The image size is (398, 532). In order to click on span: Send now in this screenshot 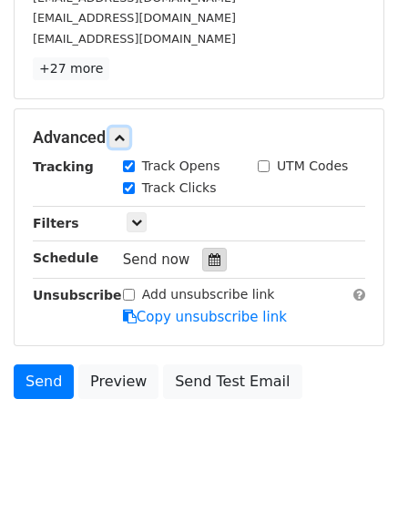, I will do `click(156, 260)`.